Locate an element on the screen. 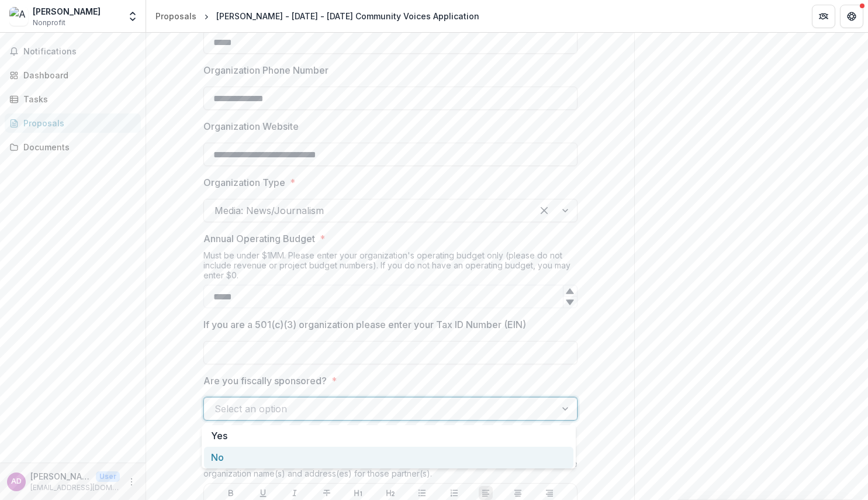 The height and width of the screenshot is (500, 868). button: Bold is located at coordinates (231, 493).